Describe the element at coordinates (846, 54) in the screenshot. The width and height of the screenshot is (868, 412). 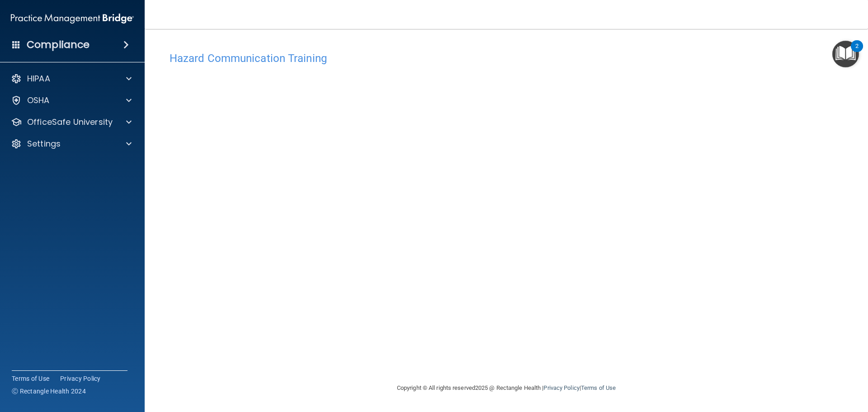
I see `button: Open Resource Center, 2 new notifications` at that location.